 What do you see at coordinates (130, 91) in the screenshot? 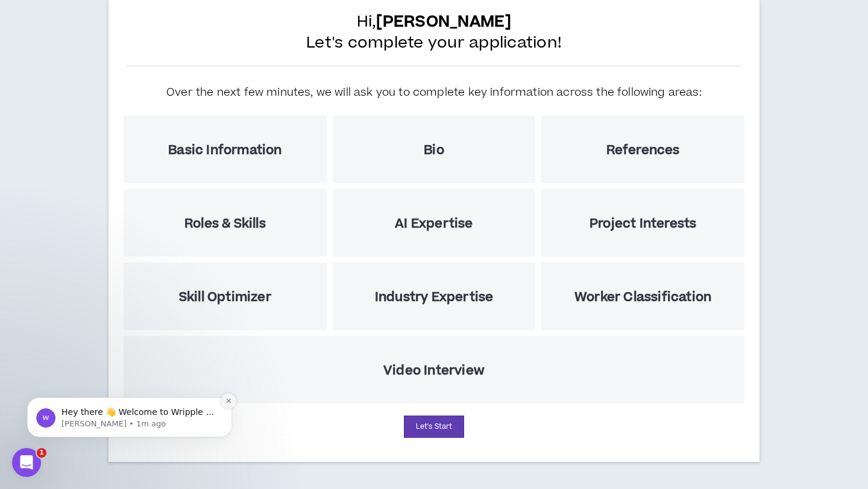
I see `p: Hey there 👋 Welcome to Wripple 🙌 Take a look around! If you have any questions, just reply to thi...` at bounding box center [130, 91].